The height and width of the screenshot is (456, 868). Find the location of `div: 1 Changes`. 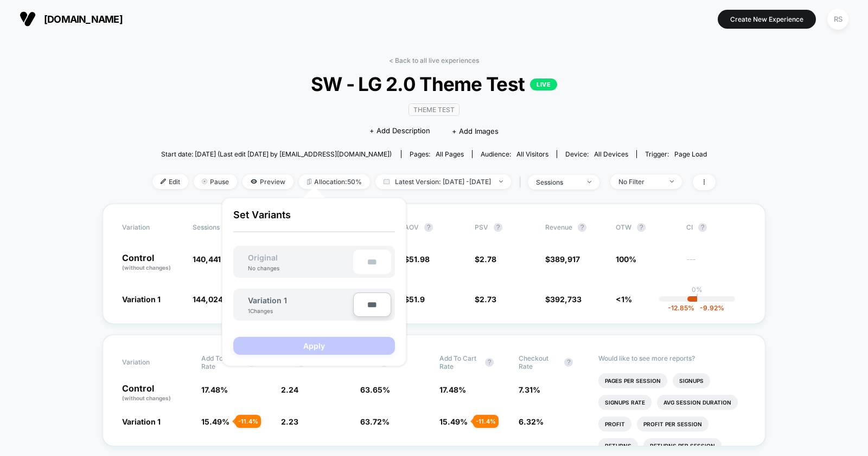

div: 1 Changes is located at coordinates (264, 311).